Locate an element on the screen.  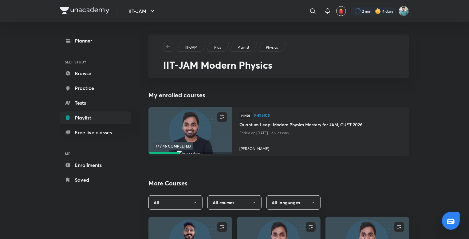
button: avatar is located at coordinates (341, 11).